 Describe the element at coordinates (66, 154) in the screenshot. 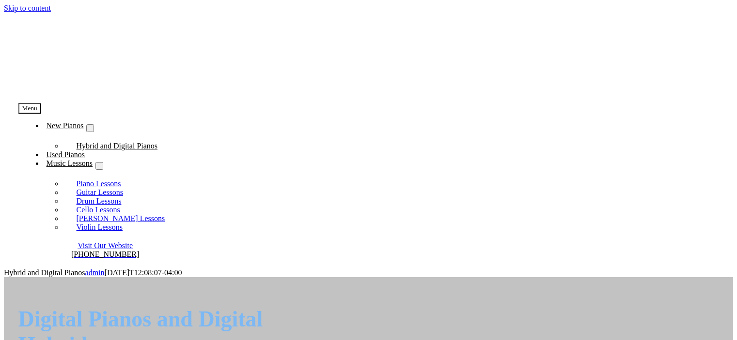

I see `span: Used Pianos` at that location.